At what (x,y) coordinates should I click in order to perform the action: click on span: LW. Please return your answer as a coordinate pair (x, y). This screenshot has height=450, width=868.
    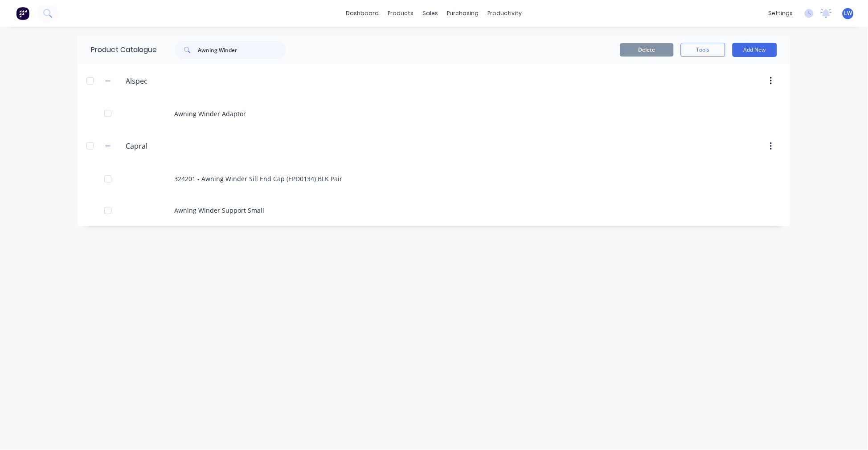
    Looking at the image, I should click on (848, 14).